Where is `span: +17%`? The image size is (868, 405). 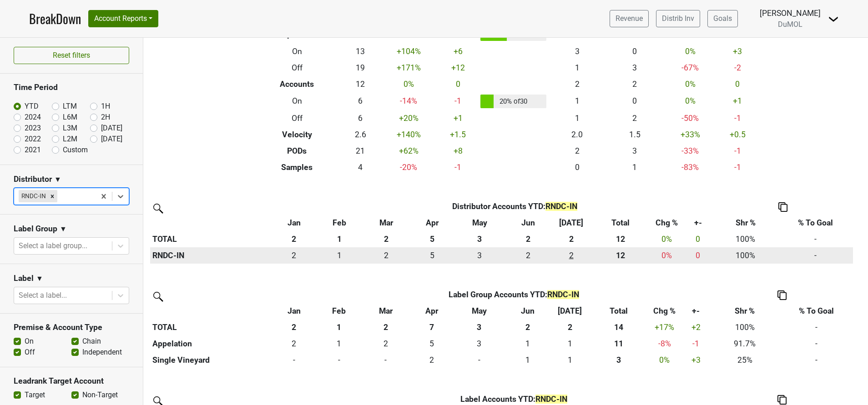 span: +17% is located at coordinates (664, 327).